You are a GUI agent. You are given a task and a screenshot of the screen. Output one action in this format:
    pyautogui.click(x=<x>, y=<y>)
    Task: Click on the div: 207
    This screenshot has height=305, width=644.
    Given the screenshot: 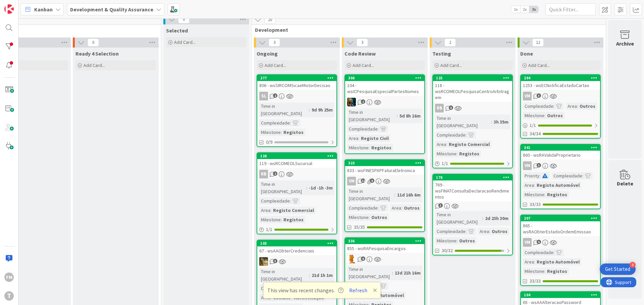 What is the action you would take?
    pyautogui.click(x=561, y=218)
    